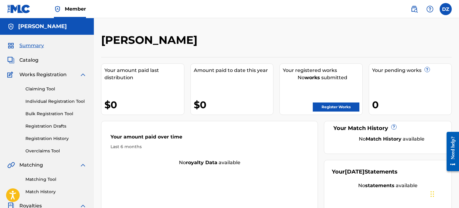 The width and height of the screenshot is (459, 208). What do you see at coordinates (209, 147) in the screenshot?
I see `div: Last 6 months` at bounding box center [209, 147].